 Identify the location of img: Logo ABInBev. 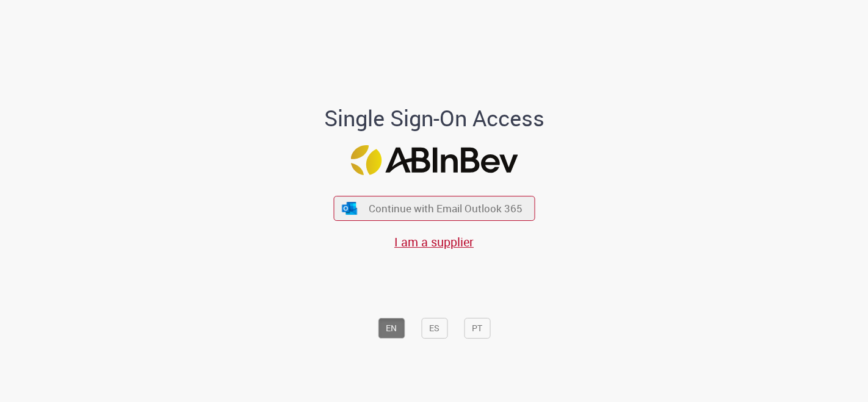
(434, 160).